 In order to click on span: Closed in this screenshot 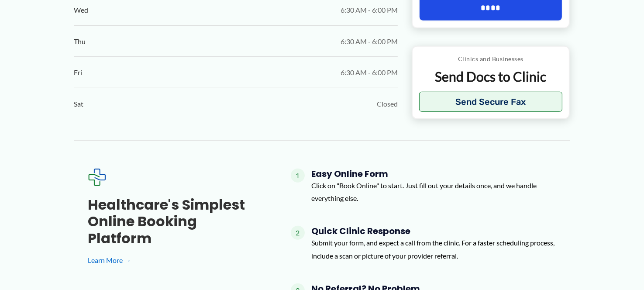, I will do `click(388, 104)`.